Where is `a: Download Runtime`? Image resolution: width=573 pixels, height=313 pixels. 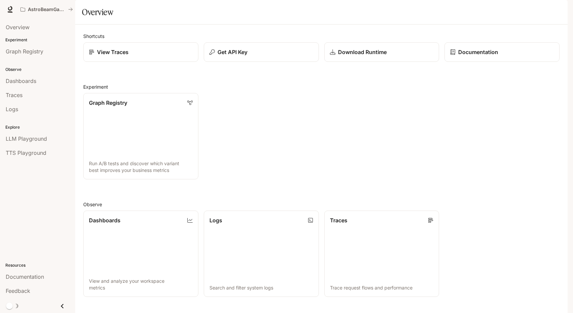
a: Download Runtime is located at coordinates (382, 52).